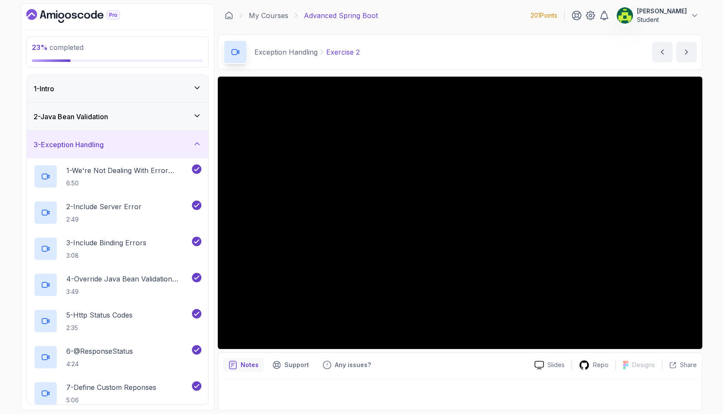  Describe the element at coordinates (117, 357) in the screenshot. I see `button: 6-@ResponseStatus4:24` at that location.